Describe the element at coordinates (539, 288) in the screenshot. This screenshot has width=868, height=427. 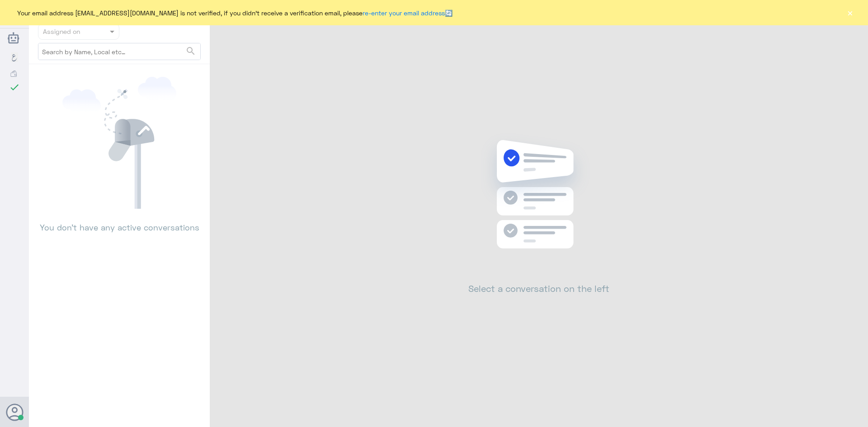
I see `h2: Select a conversation on the left` at that location.